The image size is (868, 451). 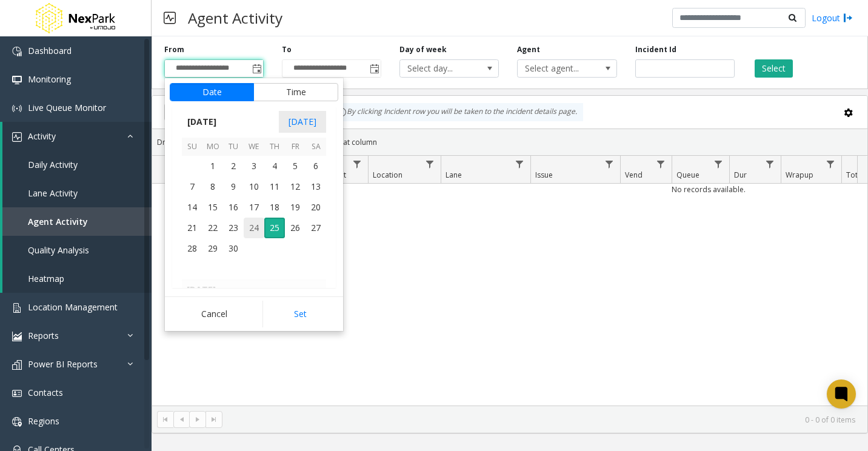 I want to click on td: Monday, September 15, 2025, so click(x=213, y=207).